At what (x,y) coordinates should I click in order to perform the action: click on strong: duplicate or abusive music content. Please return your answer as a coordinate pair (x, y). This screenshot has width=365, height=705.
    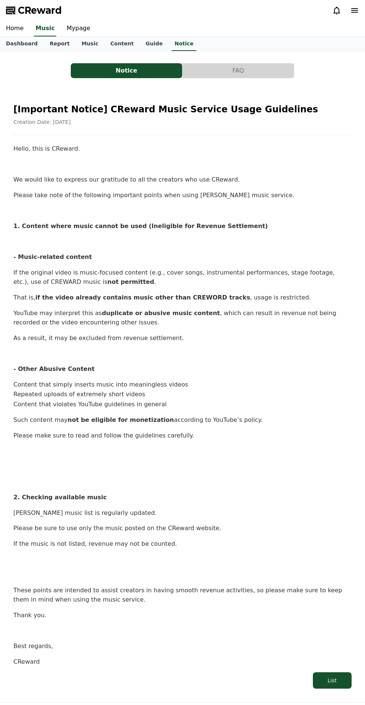
    Looking at the image, I should click on (160, 313).